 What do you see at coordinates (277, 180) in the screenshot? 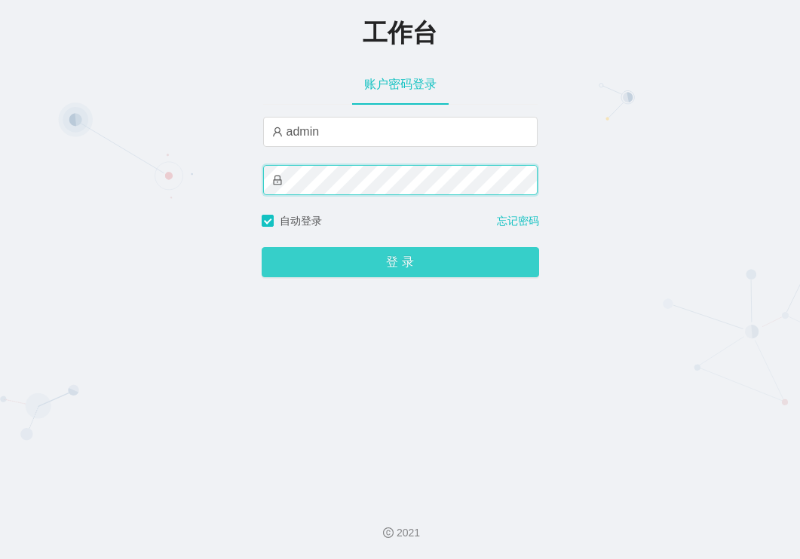
I see `i: 图标： 锁` at bounding box center [277, 180].